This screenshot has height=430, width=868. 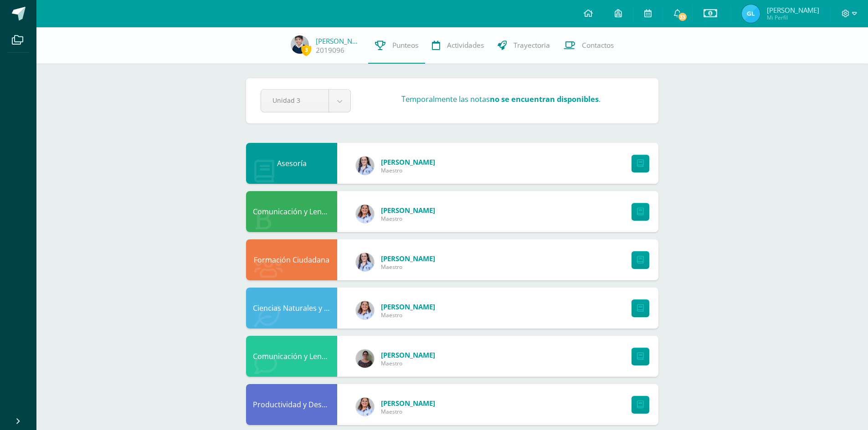 What do you see at coordinates (588, 46) in the screenshot?
I see `a: Contactos` at bounding box center [588, 46].